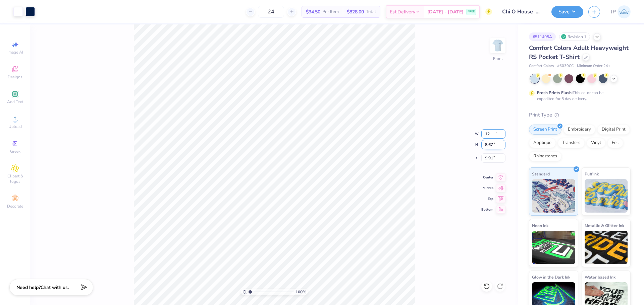 The image size is (644, 305). Describe the element at coordinates (579, 130) in the screenshot. I see `div: Embroidery` at that location.